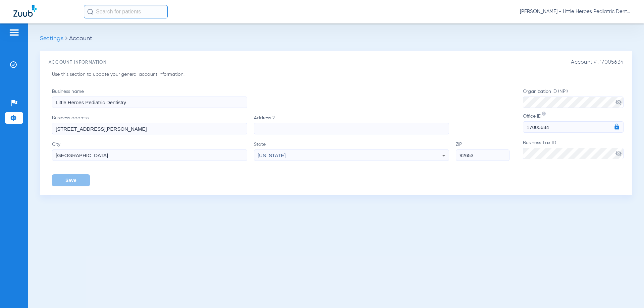  I want to click on label: Organization ID (NPI), so click(573, 98).